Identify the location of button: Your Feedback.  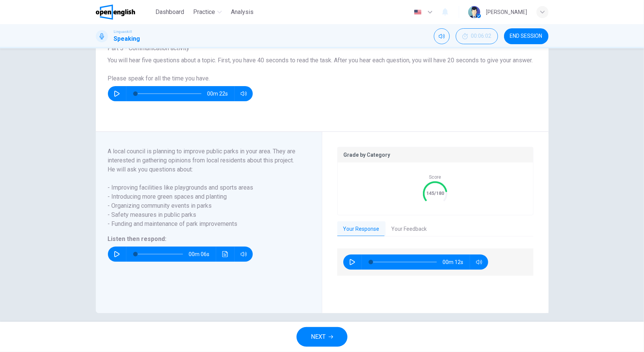
(409, 229).